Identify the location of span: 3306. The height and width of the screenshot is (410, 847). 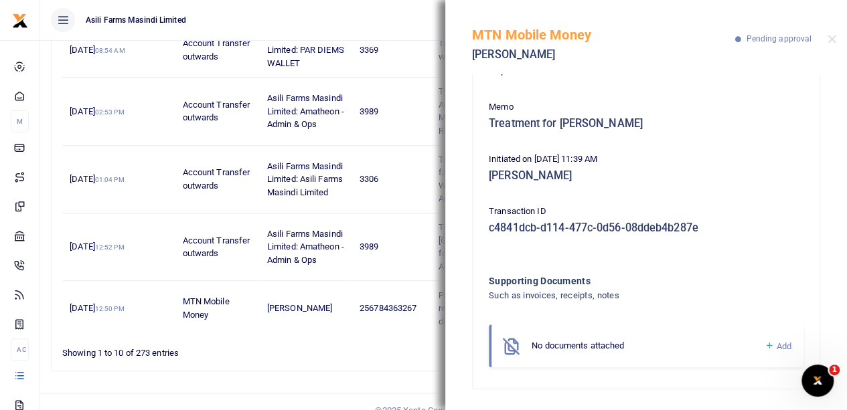
(369, 179).